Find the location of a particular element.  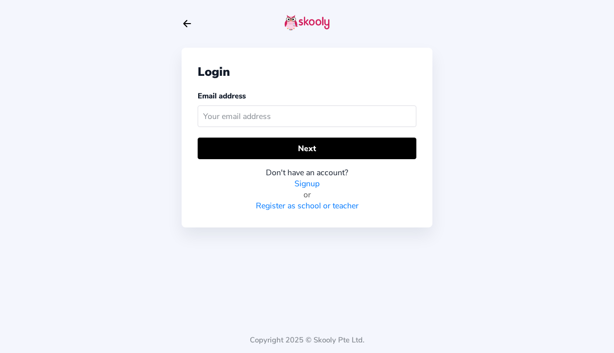

div: Don't have an account? is located at coordinates (307, 173).